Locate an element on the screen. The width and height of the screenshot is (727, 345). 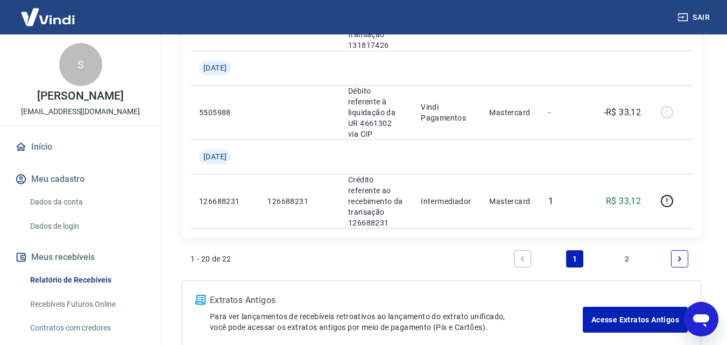
a: Next page is located at coordinates (680, 259).